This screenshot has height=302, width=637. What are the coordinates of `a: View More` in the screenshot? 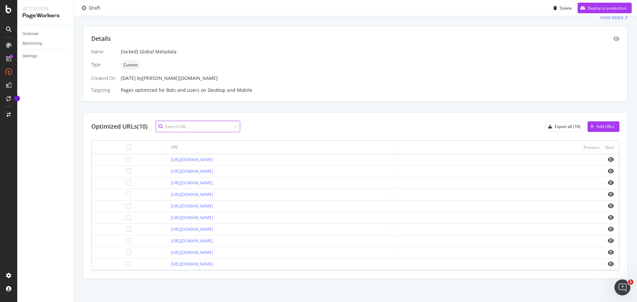 It's located at (614, 18).